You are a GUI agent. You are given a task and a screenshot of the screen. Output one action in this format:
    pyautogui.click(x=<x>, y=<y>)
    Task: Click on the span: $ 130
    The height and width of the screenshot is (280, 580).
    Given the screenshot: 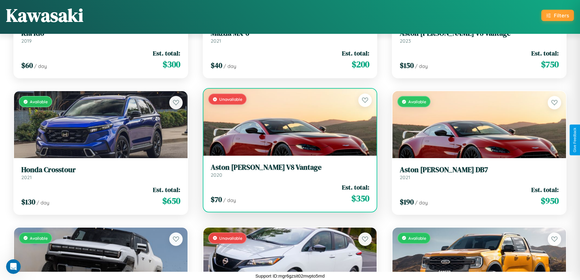 What is the action you would take?
    pyautogui.click(x=28, y=202)
    